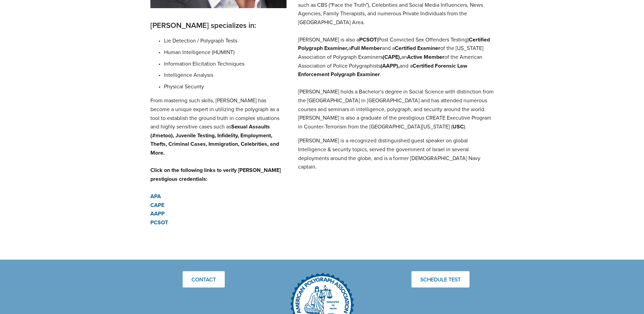  What do you see at coordinates (156, 196) in the screenshot?
I see `strong: APA` at bounding box center [156, 196].